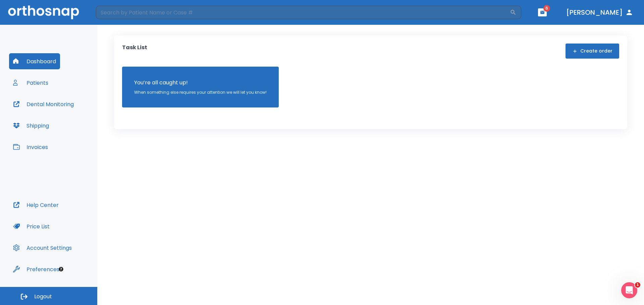 The height and width of the screenshot is (305, 644). I want to click on span: 1, so click(637, 285).